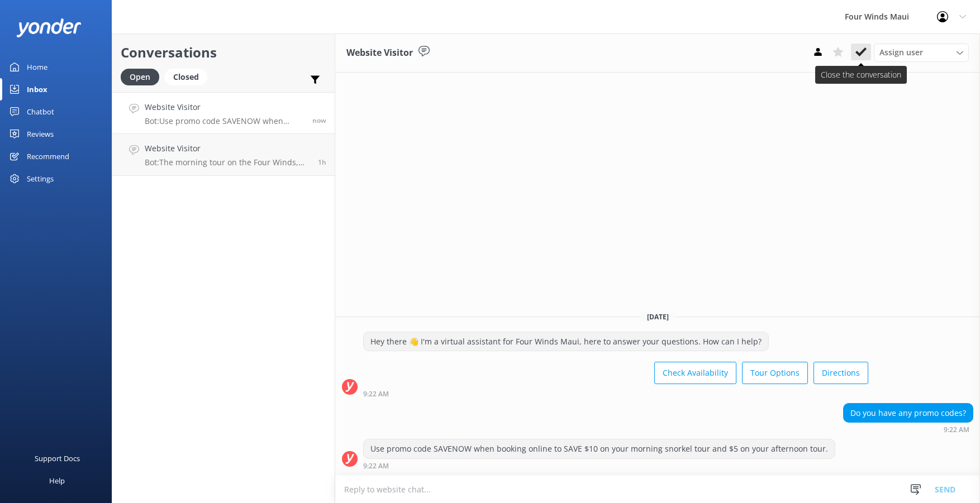  What do you see at coordinates (380, 53) in the screenshot?
I see `h3: Website Visitor` at bounding box center [380, 53].